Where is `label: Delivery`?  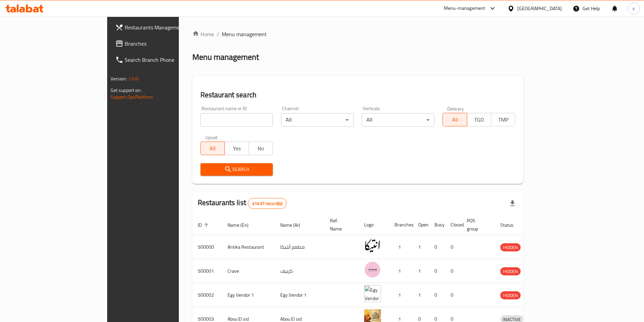
label: Delivery is located at coordinates (456, 109).